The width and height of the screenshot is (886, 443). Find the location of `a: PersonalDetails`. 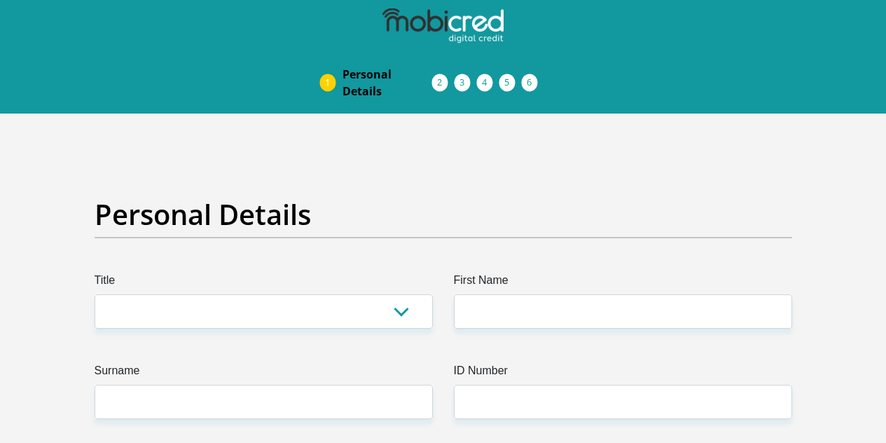

a: PersonalDetails is located at coordinates (387, 83).